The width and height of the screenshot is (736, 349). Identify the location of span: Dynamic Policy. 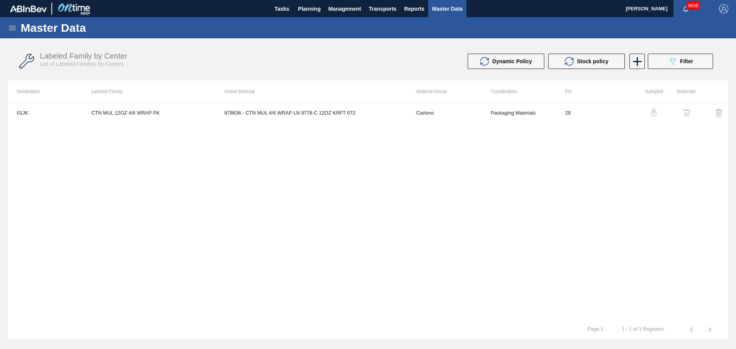
(512, 61).